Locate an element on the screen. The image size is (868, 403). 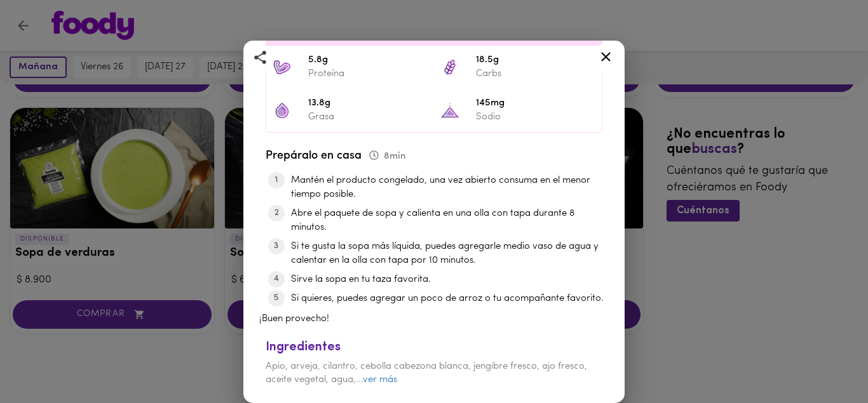
span: 5.8g is located at coordinates (368, 60).